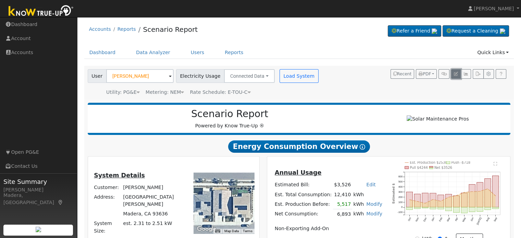 The height and width of the screenshot is (238, 521). I want to click on a: Accounts, so click(100, 29).